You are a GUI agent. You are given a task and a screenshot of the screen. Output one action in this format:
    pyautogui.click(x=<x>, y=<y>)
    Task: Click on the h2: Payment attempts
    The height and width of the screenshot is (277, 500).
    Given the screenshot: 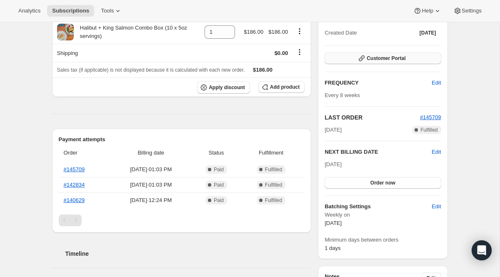 What is the action you would take?
    pyautogui.click(x=182, y=140)
    